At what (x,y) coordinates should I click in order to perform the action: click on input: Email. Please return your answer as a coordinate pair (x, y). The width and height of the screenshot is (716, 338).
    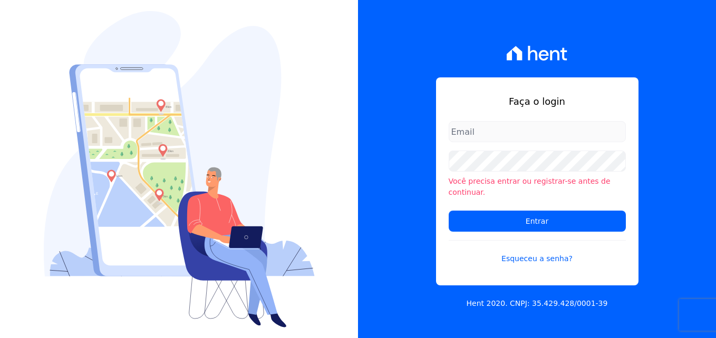
    Looking at the image, I should click on (537, 132).